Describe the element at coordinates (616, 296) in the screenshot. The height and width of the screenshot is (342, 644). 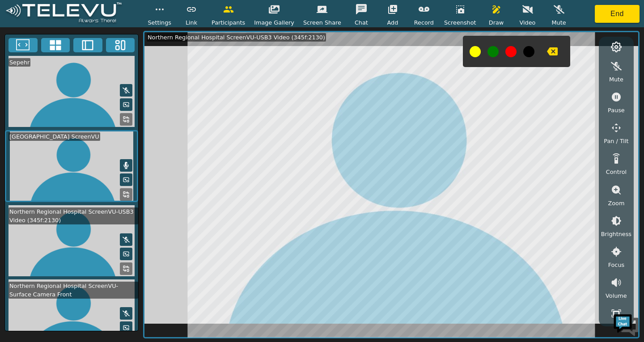
I see `span: Volume` at that location.